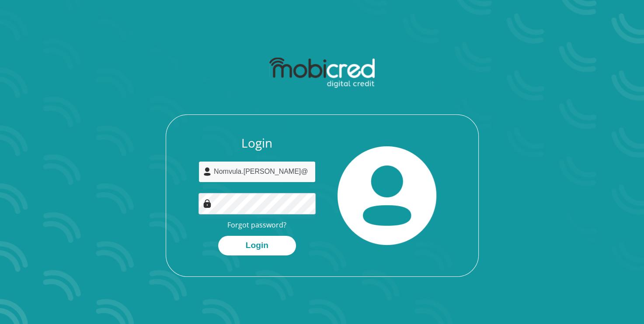 This screenshot has height=324, width=644. I want to click on input: Username, so click(257, 171).